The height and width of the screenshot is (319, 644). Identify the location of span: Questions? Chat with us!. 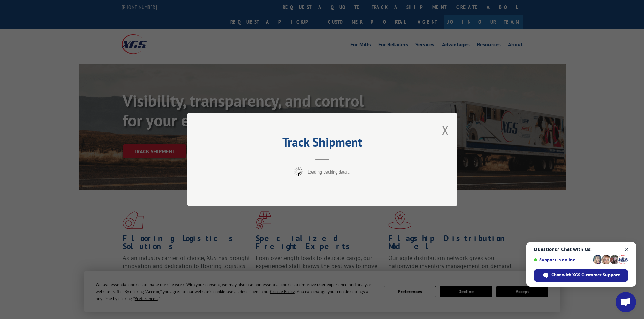
(581, 249).